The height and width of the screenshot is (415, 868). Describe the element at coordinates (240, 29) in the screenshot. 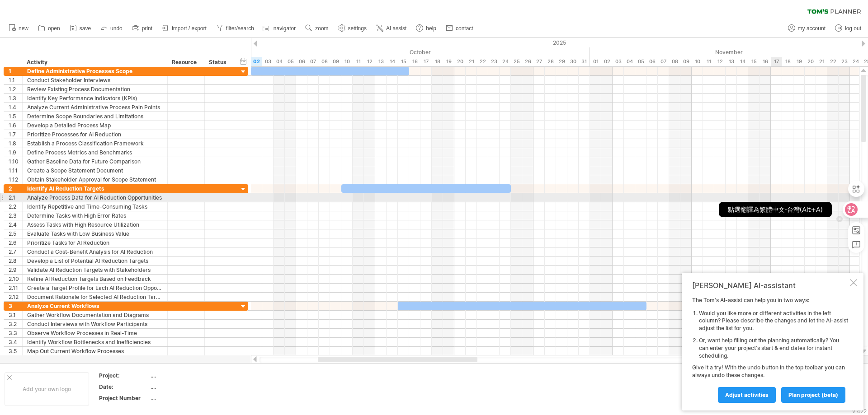

I see `span: filter/search` at that location.